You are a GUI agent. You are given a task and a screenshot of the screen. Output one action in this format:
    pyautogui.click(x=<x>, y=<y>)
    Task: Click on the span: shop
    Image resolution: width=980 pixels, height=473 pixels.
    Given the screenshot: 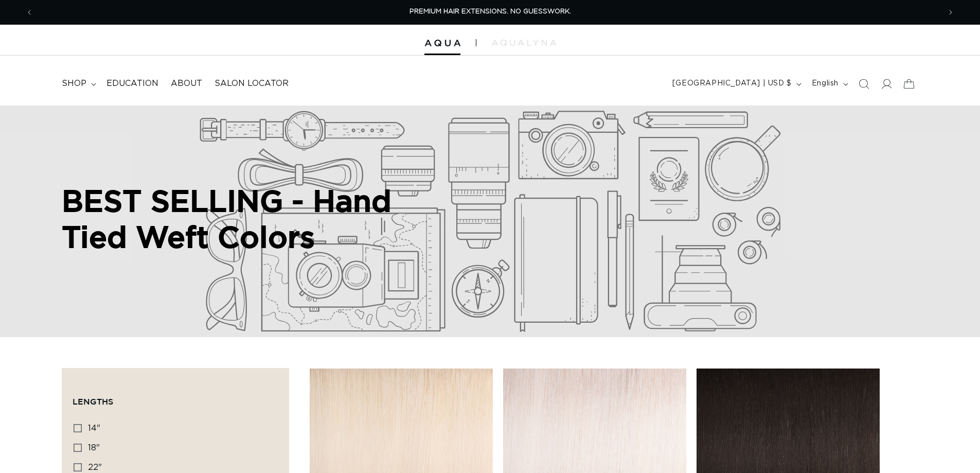 What is the action you would take?
    pyautogui.click(x=74, y=83)
    